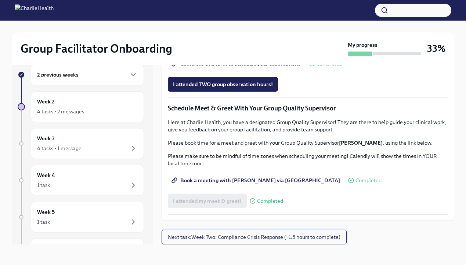  I want to click on span: Next task : Week Two: Compliance Crisis Response (~1.5 hours to complete), so click(254, 237).